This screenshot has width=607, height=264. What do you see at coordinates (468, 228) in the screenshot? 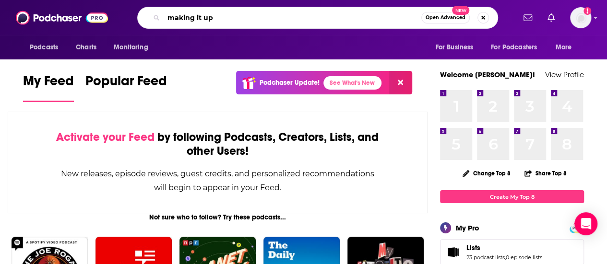
I see `div: My Pro` at bounding box center [468, 228].